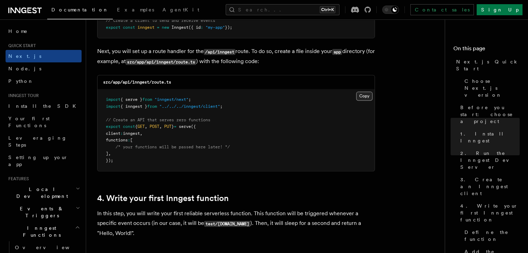  Describe the element at coordinates (154, 127) in the screenshot. I see `span: POST` at that location.